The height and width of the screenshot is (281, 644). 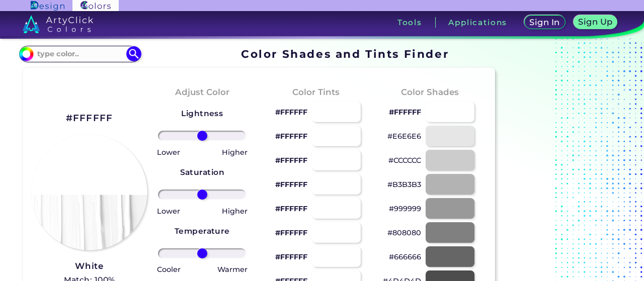 I want to click on p: #B3B3B3, so click(x=404, y=184).